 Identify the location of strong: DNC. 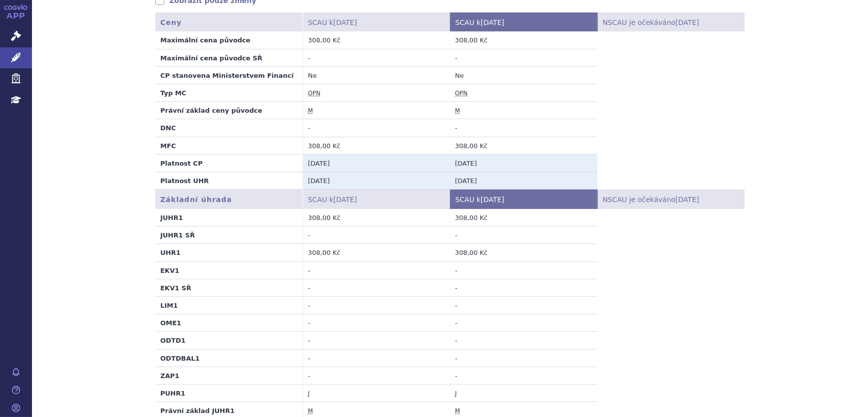
(168, 128).